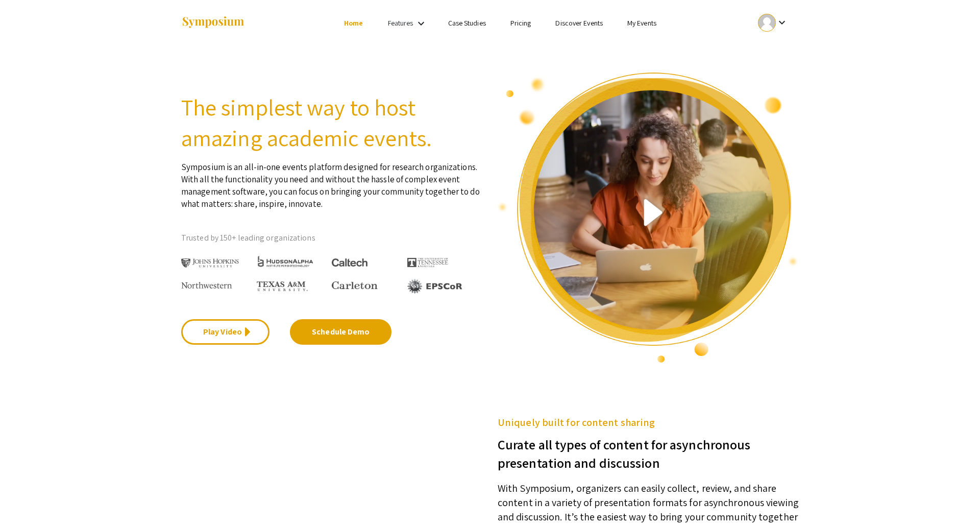  Describe the element at coordinates (428, 262) in the screenshot. I see `img: The University of Tennessee` at that location.